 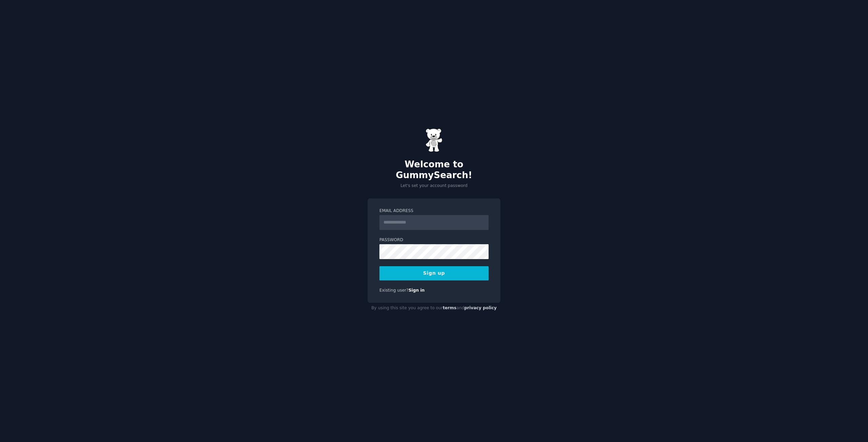 I want to click on label: Password, so click(x=434, y=240).